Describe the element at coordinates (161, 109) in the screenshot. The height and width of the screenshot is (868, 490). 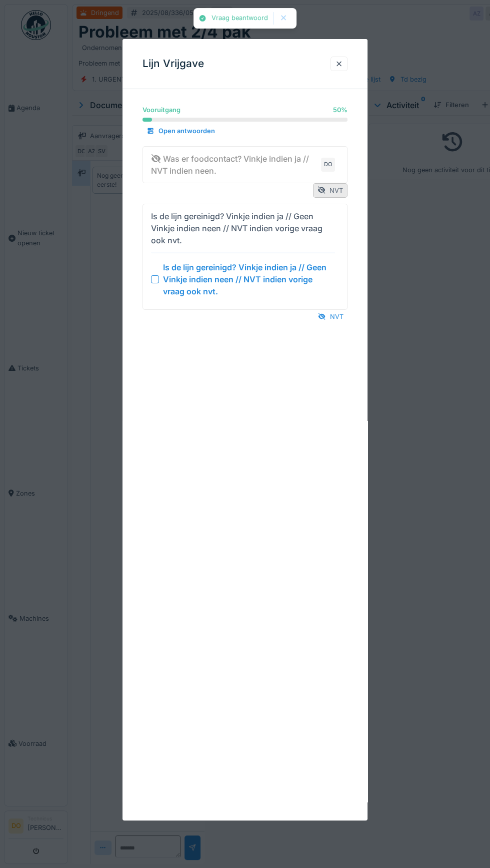
I see `div: Vooruitgang` at that location.